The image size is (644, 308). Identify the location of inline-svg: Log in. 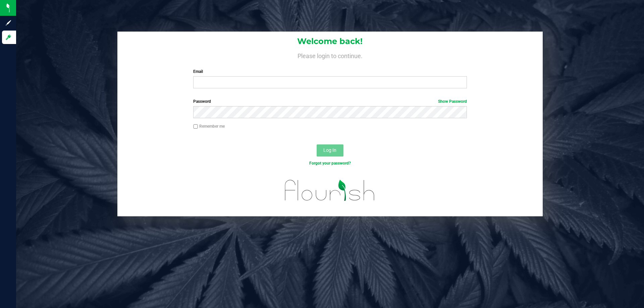
(8, 38).